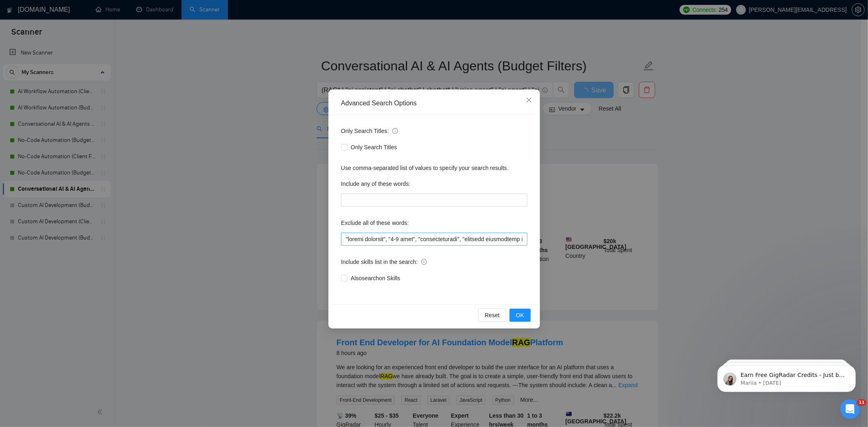 The image size is (868, 427). I want to click on button: Reset, so click(492, 315).